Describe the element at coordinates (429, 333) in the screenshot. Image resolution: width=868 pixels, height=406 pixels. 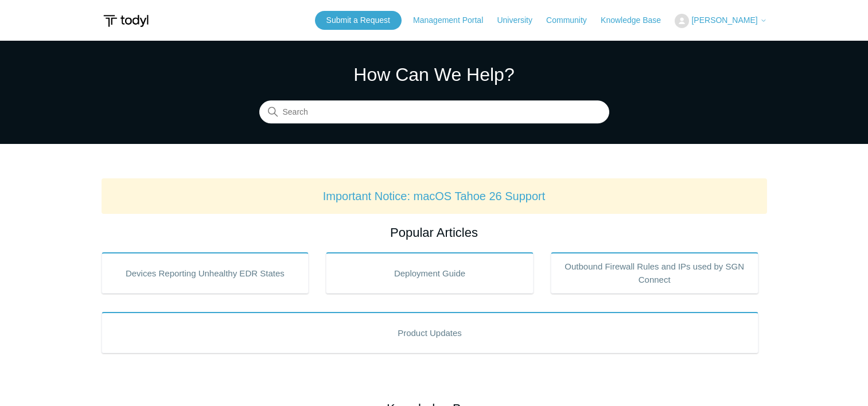
I see `a: Product Updates` at that location.